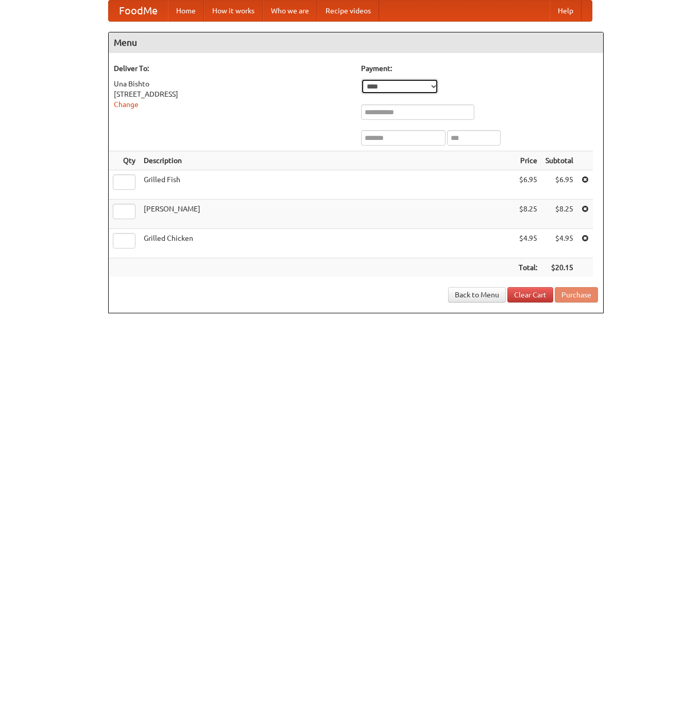  Describe the element at coordinates (327, 161) in the screenshot. I see `th: Description` at that location.